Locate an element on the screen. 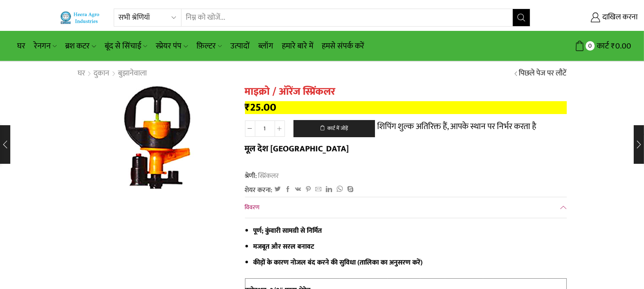 The width and height of the screenshot is (644, 289). font: बुझानेवाला is located at coordinates (132, 74).